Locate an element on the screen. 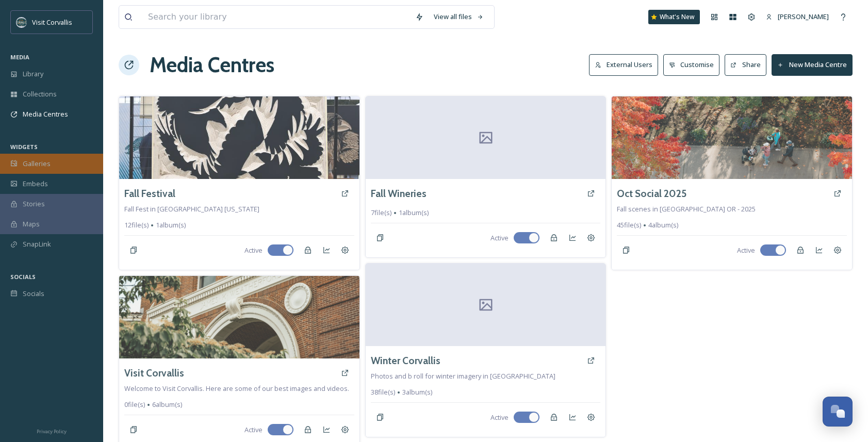 This screenshot has width=868, height=442. span: 38 file(s) is located at coordinates (383, 392).